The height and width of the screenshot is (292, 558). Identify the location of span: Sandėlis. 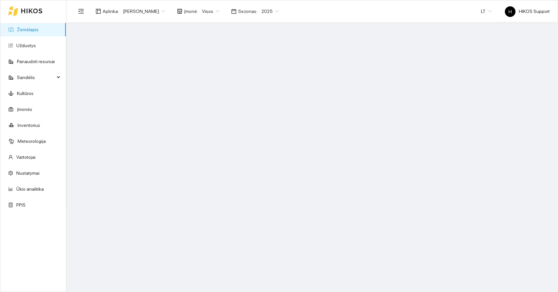
(36, 77).